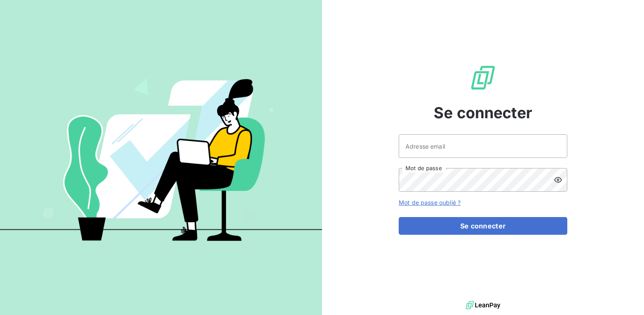 This screenshot has width=644, height=315. Describe the element at coordinates (484, 146) in the screenshot. I see `input: placeholder` at that location.